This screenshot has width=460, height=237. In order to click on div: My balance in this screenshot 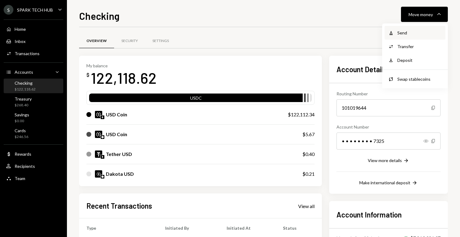, I will do `click(121, 65)`.